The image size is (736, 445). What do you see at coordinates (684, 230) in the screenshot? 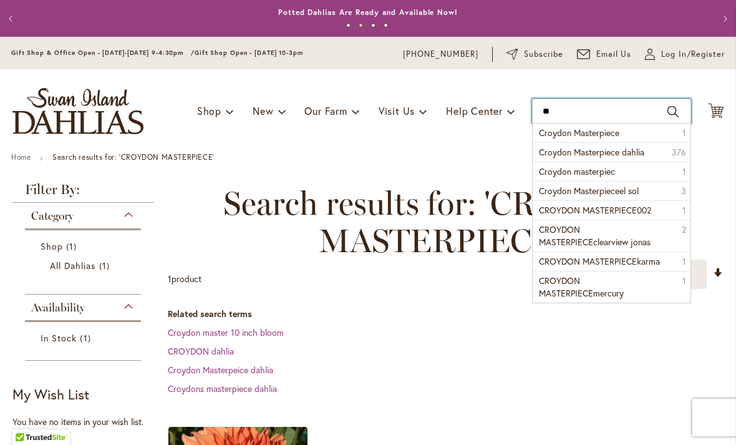
I see `span: 2` at bounding box center [684, 230].